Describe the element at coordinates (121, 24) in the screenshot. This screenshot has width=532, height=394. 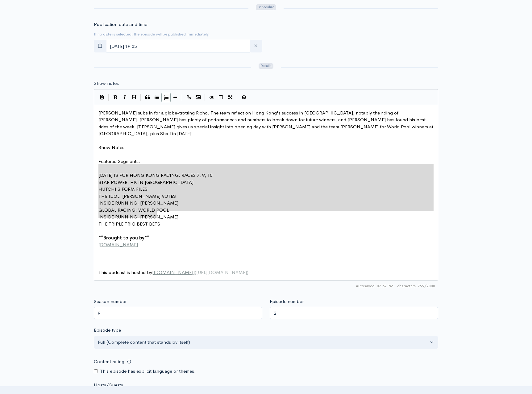
I see `label: Publication date and time` at that location.